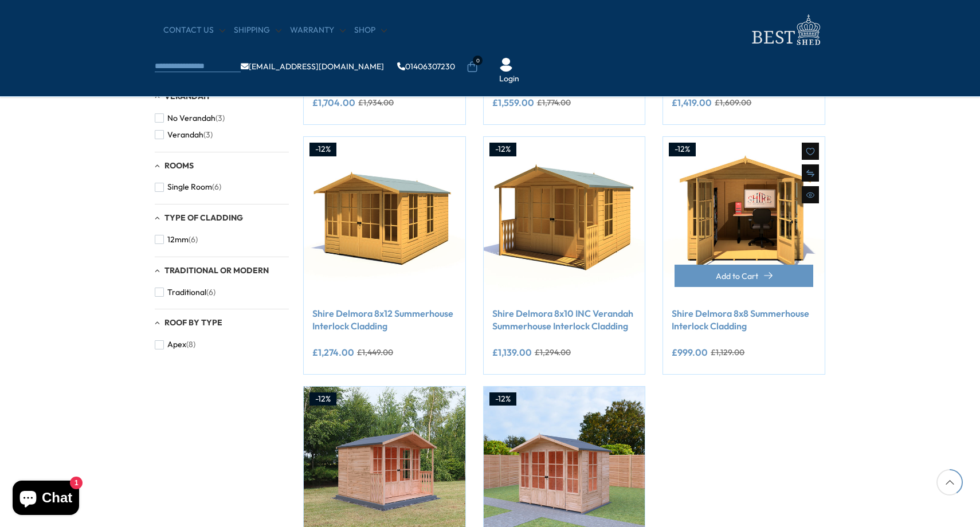  I want to click on a: Shop, so click(370, 31).